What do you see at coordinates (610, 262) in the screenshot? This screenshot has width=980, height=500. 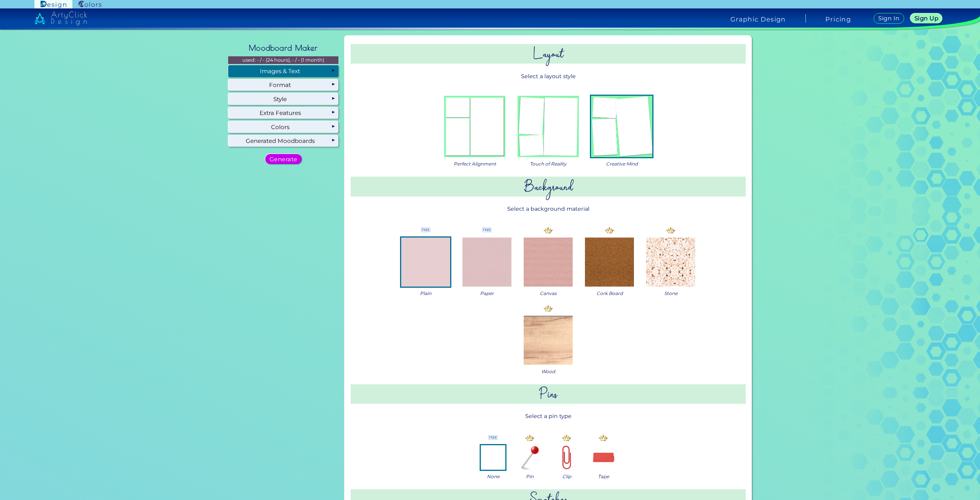 I see `img: ex-mb-sw-style-5.png` at bounding box center [610, 262].